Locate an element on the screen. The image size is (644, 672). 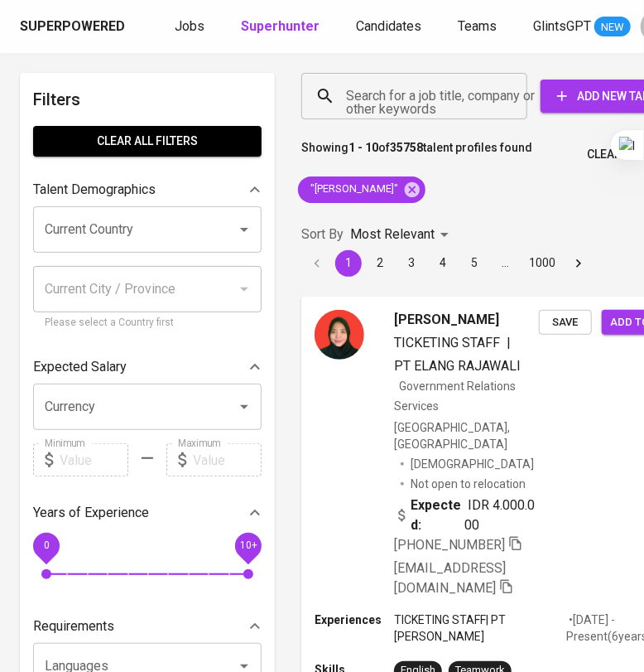
img: 7337594ee64fd43327900ee862efa7c1.png is located at coordinates (339, 335).